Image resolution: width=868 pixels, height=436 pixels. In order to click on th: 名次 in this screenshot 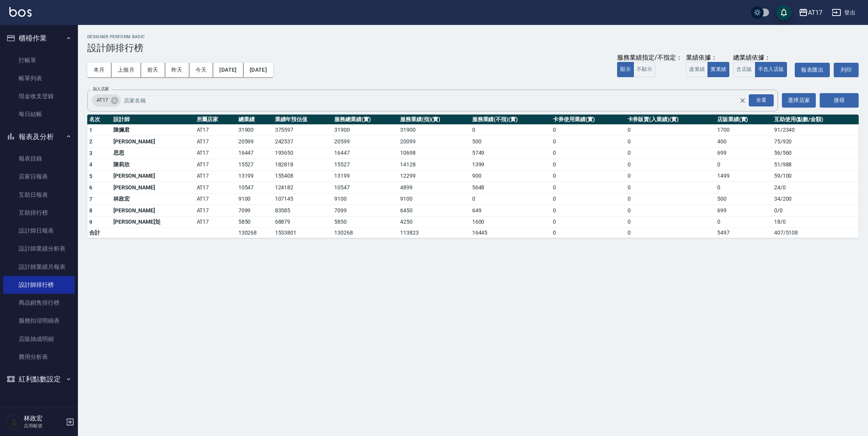, I will do `click(100, 119)`.